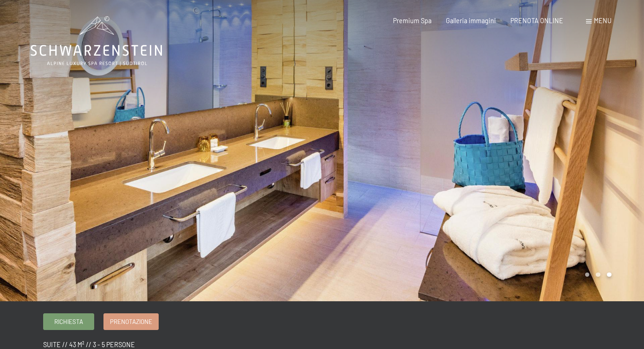  I want to click on span: Premium Spa, so click(412, 21).